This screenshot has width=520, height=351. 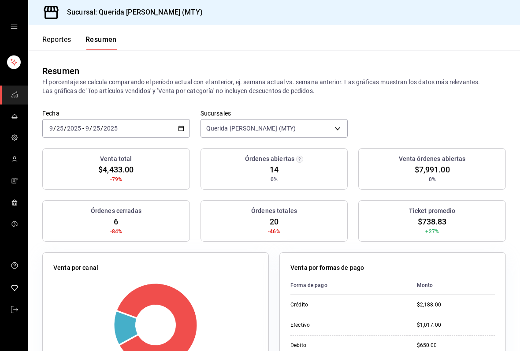 What do you see at coordinates (101, 43) in the screenshot?
I see `button: Resumen` at bounding box center [101, 43].